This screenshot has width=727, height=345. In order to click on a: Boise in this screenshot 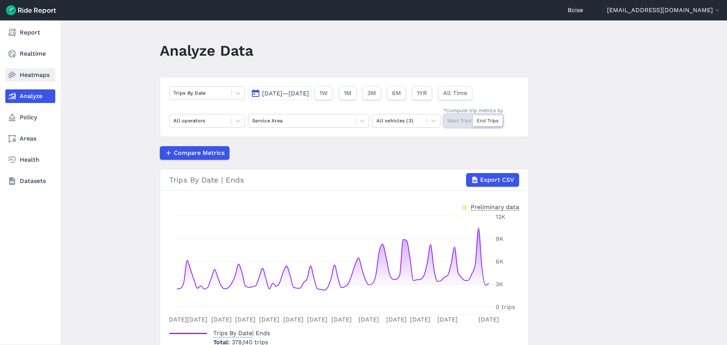, I will do `click(575, 10)`.